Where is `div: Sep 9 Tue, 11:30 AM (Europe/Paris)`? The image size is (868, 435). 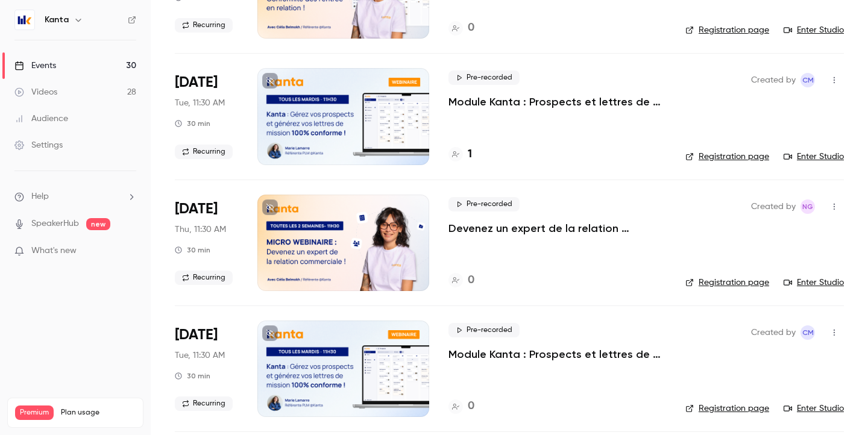 div: Sep 9 Tue, 11:30 AM (Europe/Paris) is located at coordinates (206, 117).